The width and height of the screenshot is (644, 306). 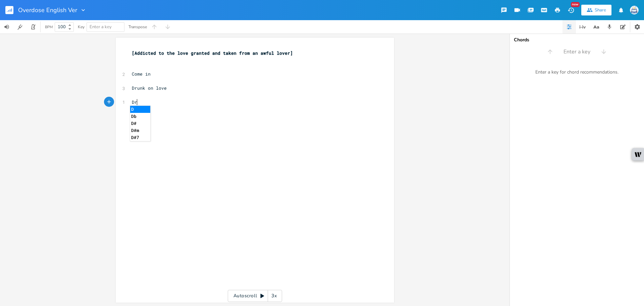 I want to click on div: Enter a key for chord recommendations., so click(x=577, y=72).